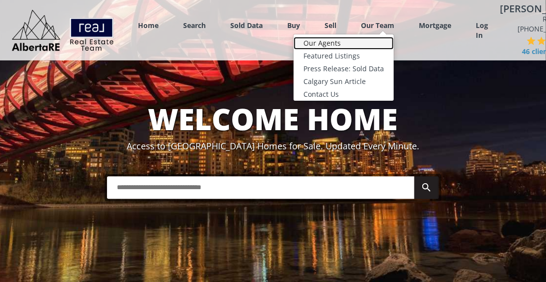 The height and width of the screenshot is (282, 546). What do you see at coordinates (194, 25) in the screenshot?
I see `a: Search` at bounding box center [194, 25].